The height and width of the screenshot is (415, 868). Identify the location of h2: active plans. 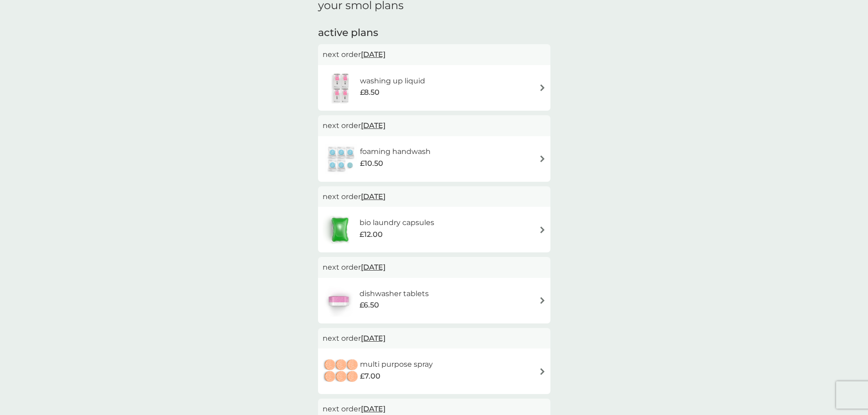
(434, 33).